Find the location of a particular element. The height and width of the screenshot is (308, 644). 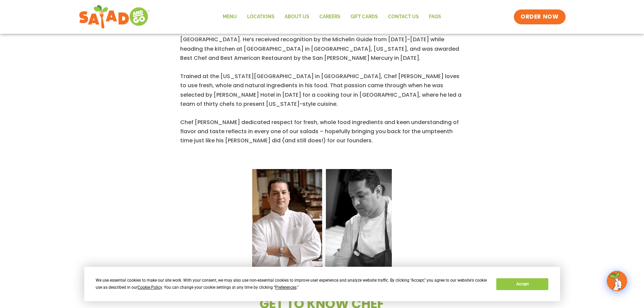

span: Cookie Policy is located at coordinates (150, 287).